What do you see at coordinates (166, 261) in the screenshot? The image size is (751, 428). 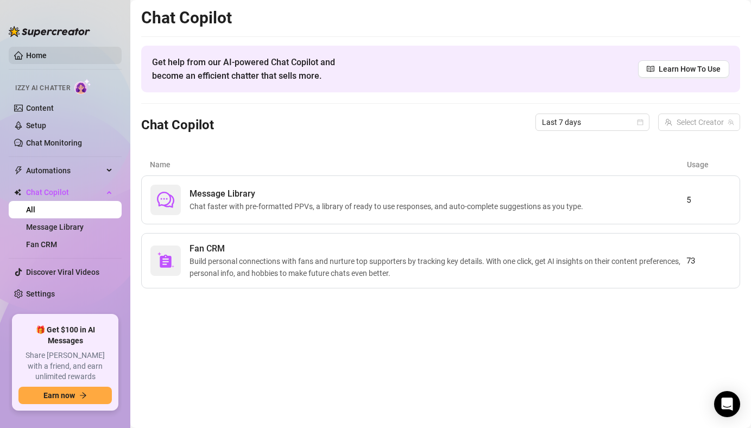 I see `img: svg%3e` at bounding box center [166, 261].